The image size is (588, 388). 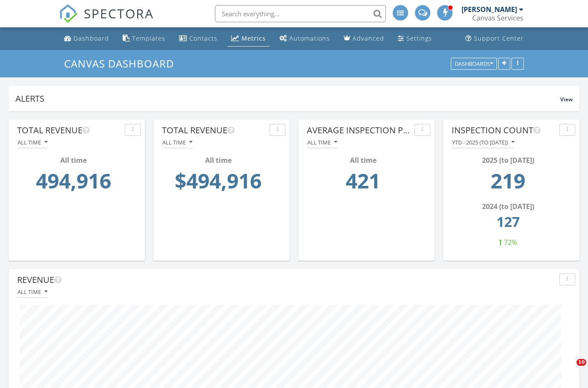 What do you see at coordinates (504, 131) in the screenshot?
I see `div: Inspection Count` at bounding box center [504, 131].